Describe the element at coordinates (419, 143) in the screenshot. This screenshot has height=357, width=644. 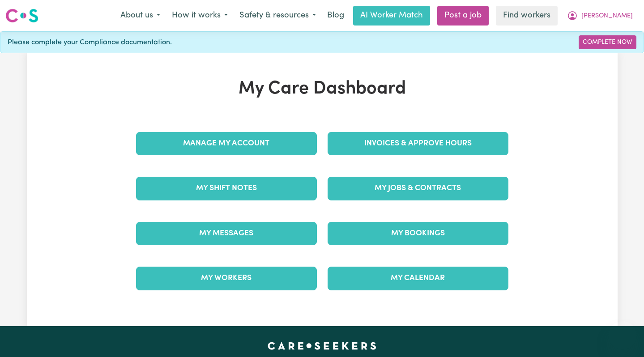
I see `a: Invoices & Approve Hours` at that location.